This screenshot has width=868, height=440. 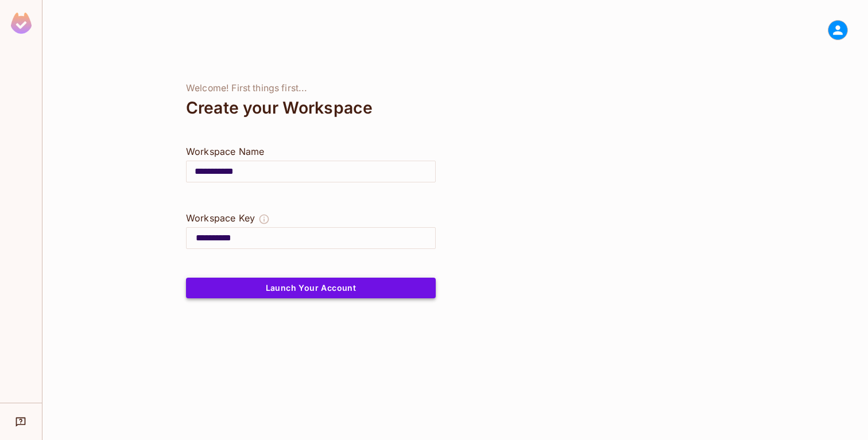 What do you see at coordinates (220, 218) in the screenshot?
I see `div: Workspace Key` at bounding box center [220, 218].